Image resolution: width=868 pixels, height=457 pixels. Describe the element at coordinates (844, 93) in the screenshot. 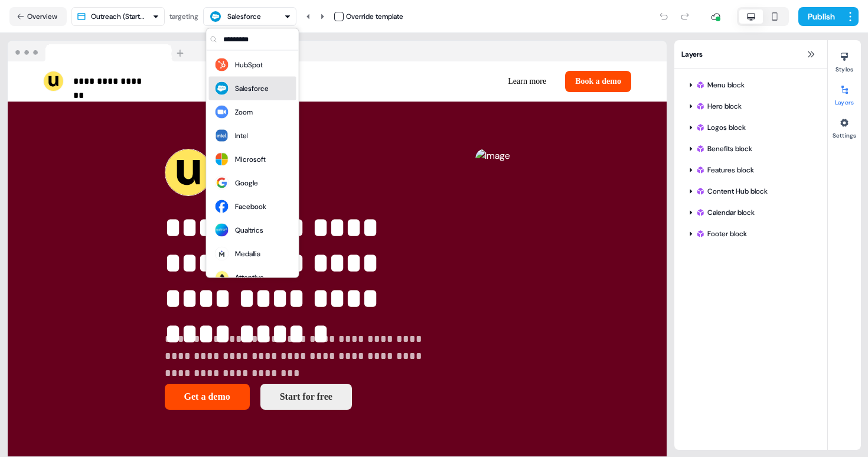

I see `button: Layers` at that location.